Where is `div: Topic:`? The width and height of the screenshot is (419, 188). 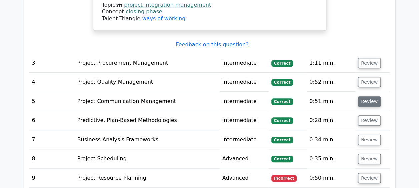 div: Topic: is located at coordinates (210, 5).